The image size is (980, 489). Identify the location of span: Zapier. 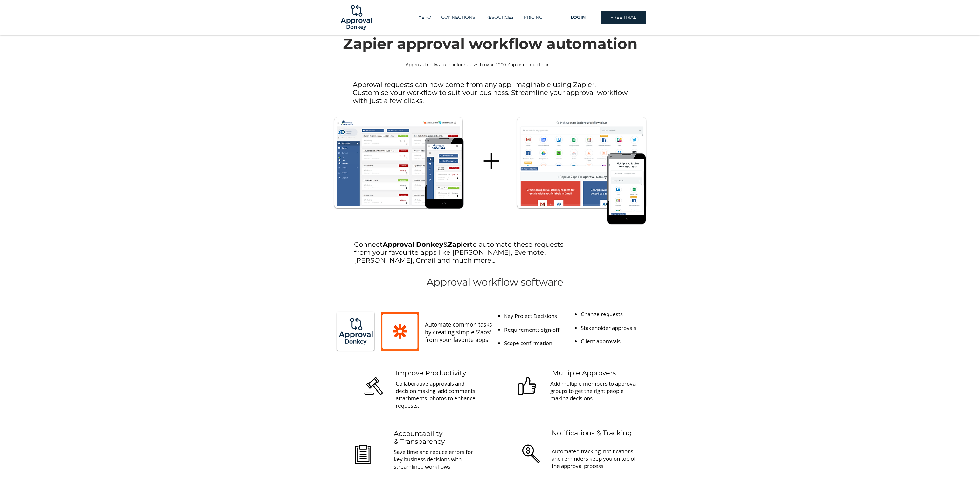
(459, 244).